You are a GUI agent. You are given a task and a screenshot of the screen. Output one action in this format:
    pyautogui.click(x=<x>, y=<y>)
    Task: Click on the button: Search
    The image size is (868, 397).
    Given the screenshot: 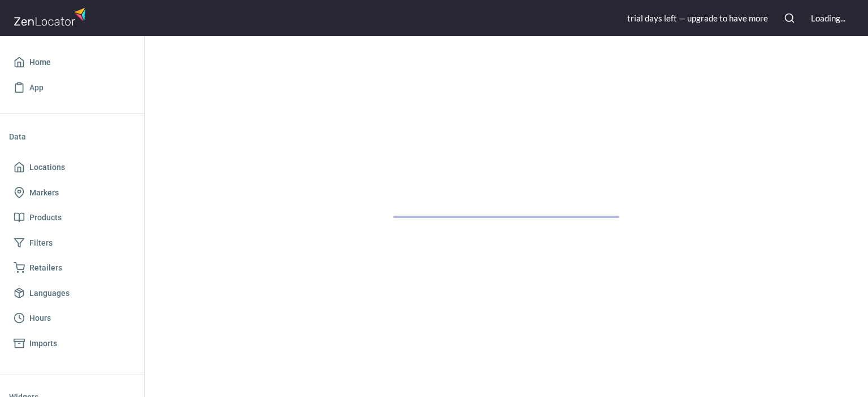 What is the action you would take?
    pyautogui.click(x=789, y=18)
    